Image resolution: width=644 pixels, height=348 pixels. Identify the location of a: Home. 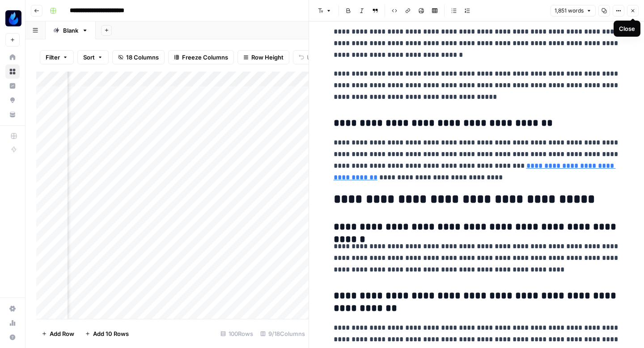
(12, 57).